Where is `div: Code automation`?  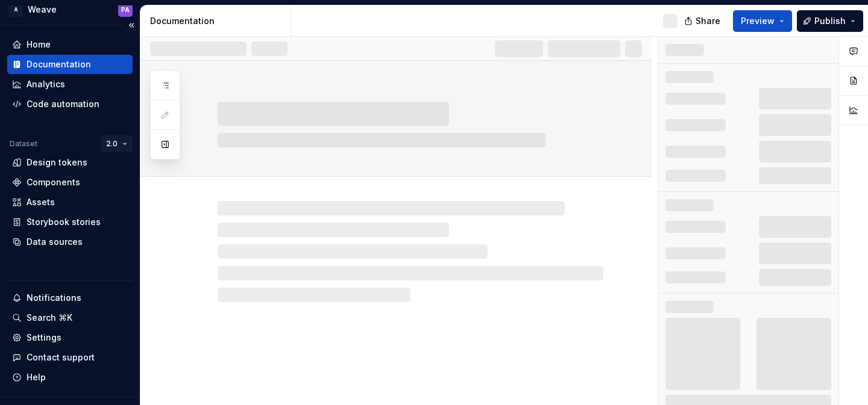
div: Code automation is located at coordinates (63, 104).